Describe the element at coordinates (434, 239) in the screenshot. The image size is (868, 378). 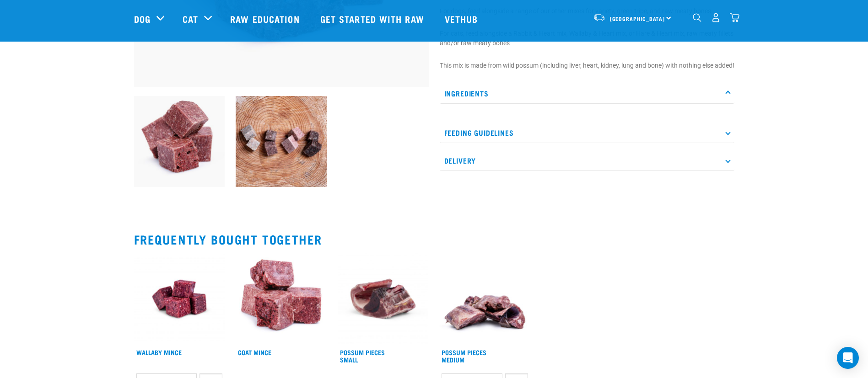
I see `h2: Frequently bought together` at that location.